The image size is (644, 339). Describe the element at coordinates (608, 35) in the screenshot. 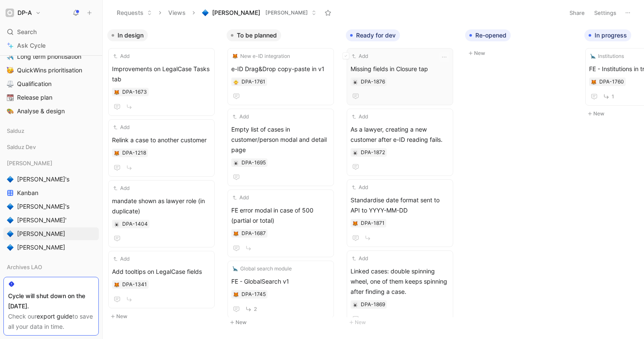

I see `button: In progress` at that location.